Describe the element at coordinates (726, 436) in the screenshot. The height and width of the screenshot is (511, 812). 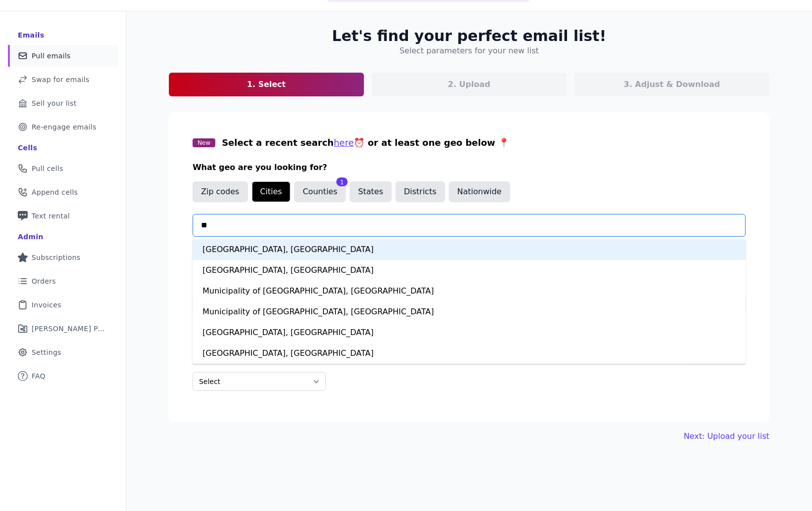
I see `a: Next: Upload your list` at that location.